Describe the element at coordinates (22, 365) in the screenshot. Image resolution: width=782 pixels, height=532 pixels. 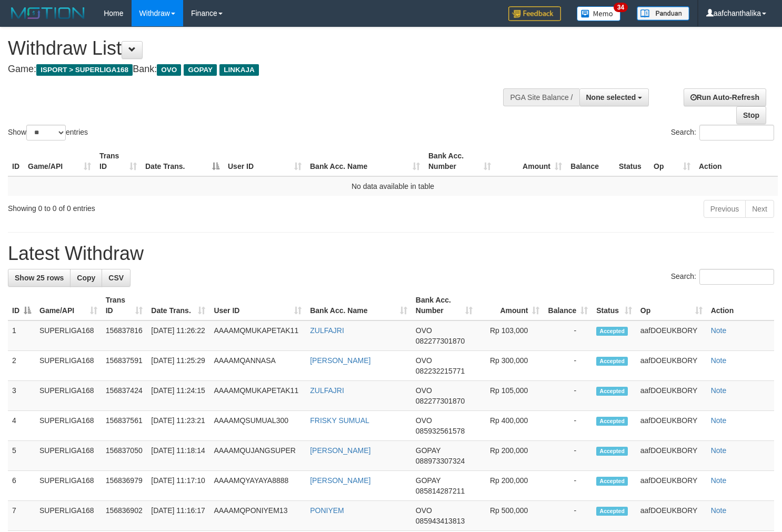
I see `td: 2` at that location.